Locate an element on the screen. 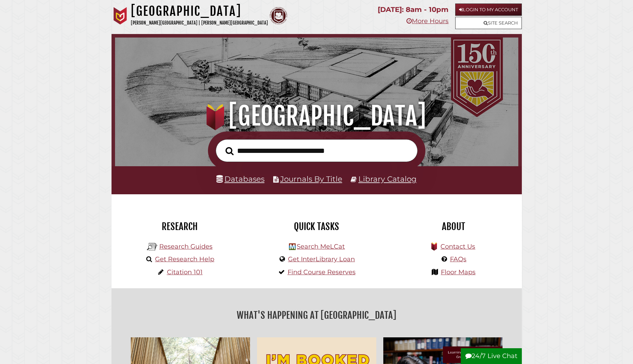 The width and height of the screenshot is (633, 364). h2: Research is located at coordinates (180, 227).